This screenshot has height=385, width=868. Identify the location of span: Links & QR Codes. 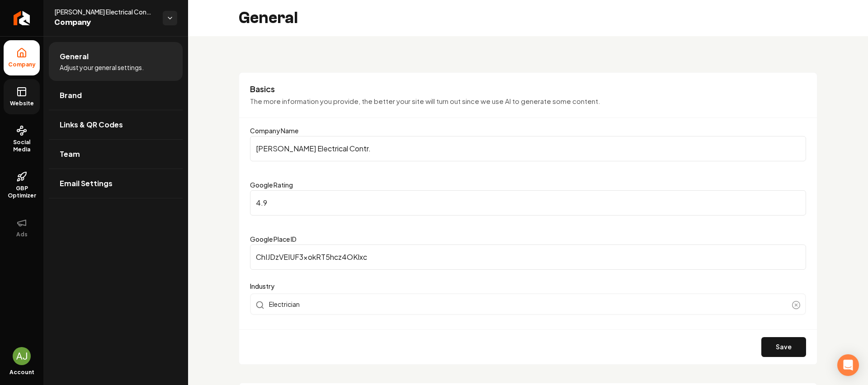
(91, 125).